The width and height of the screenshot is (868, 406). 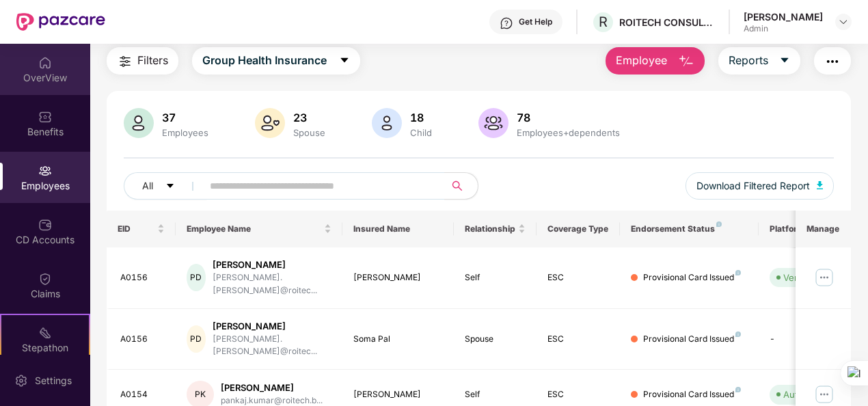 I want to click on span: All, so click(x=148, y=186).